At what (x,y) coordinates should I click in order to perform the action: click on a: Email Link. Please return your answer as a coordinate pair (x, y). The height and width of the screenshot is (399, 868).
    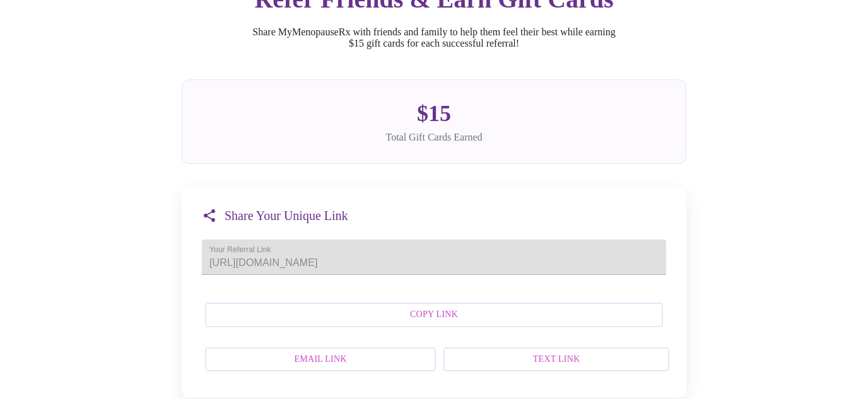
    Looking at the image, I should click on (317, 359).